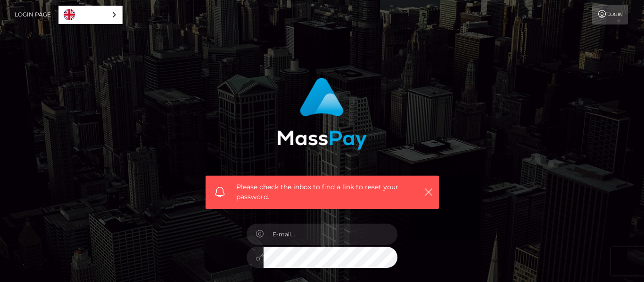 The width and height of the screenshot is (644, 282). What do you see at coordinates (610, 15) in the screenshot?
I see `a: Login` at bounding box center [610, 15].